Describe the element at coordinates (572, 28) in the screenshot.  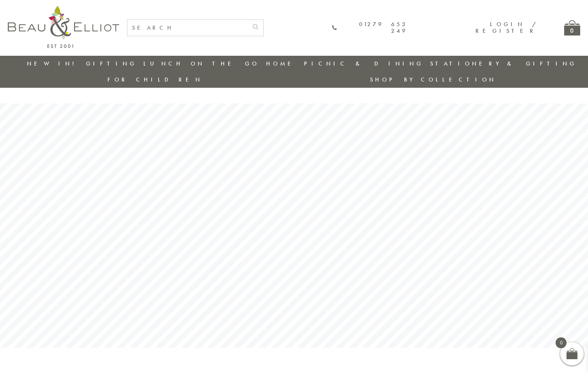
I see `a: 0` at that location.